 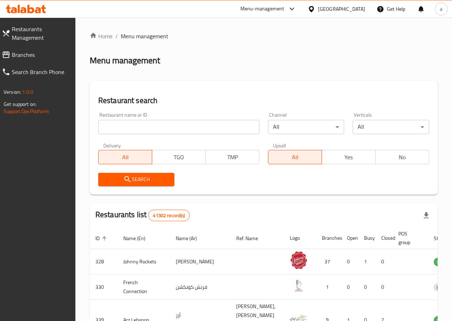 What do you see at coordinates (41, 72) in the screenshot?
I see `span: Search Branch Phone` at bounding box center [41, 72].